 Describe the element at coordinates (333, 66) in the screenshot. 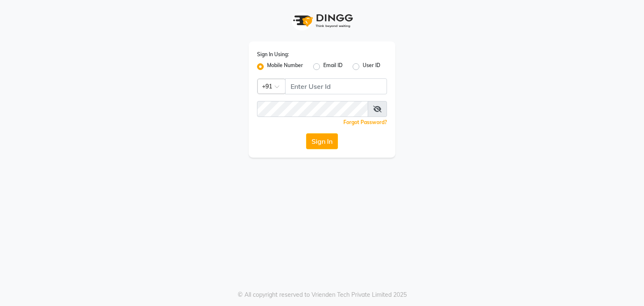

I see `label: Email ID` at that location.